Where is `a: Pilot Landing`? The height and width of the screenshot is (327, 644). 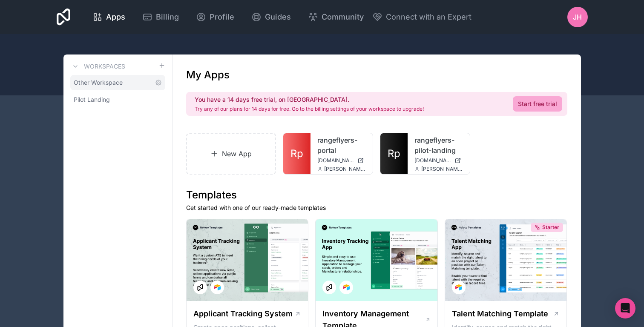
a: Pilot Landing is located at coordinates (118, 100).